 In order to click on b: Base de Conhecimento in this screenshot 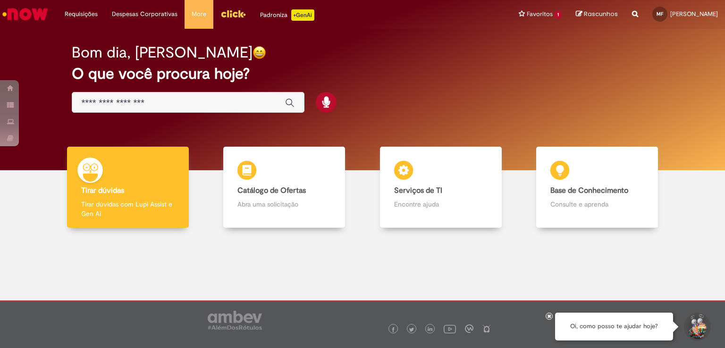, I will do `click(589, 191)`.